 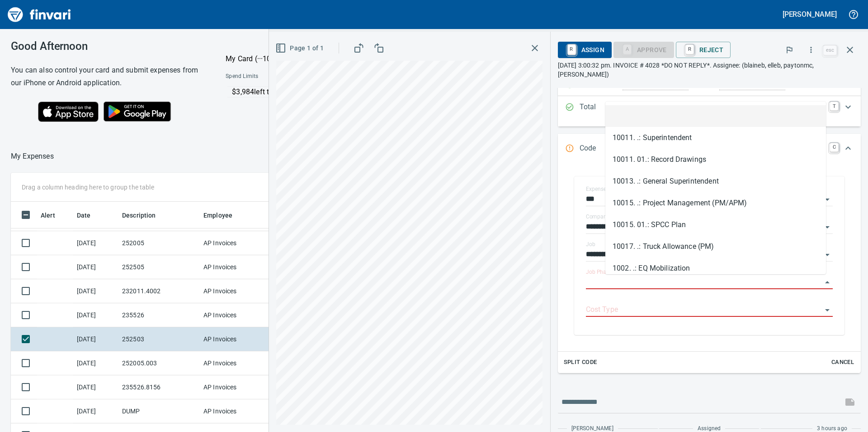 What do you see at coordinates (601, 149) in the screenshot?
I see `p: Code` at bounding box center [601, 149].